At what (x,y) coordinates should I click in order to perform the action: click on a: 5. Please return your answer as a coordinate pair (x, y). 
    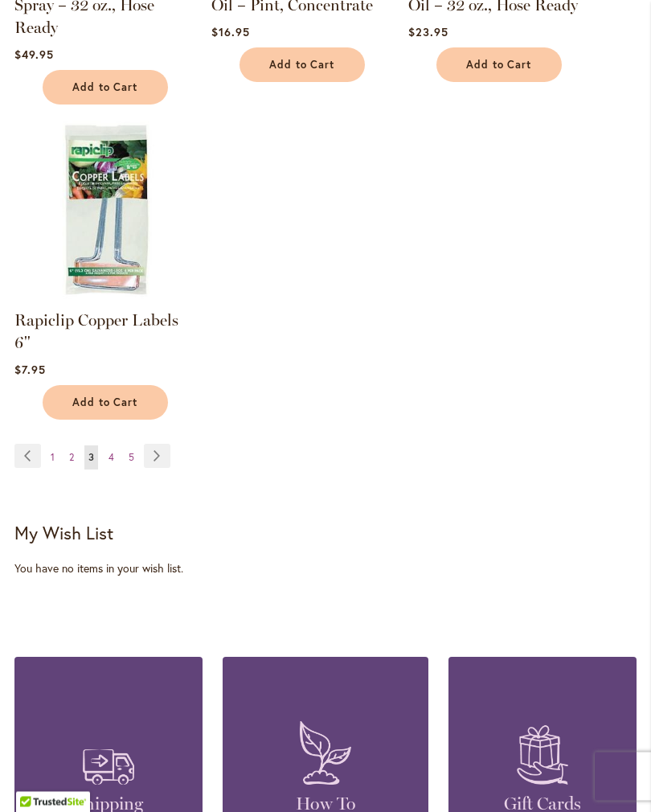
    Looking at the image, I should click on (131, 458).